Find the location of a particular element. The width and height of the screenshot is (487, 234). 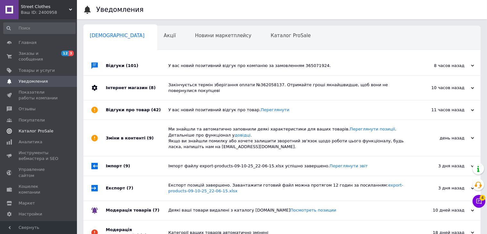

a: довідці is located at coordinates (243, 135).